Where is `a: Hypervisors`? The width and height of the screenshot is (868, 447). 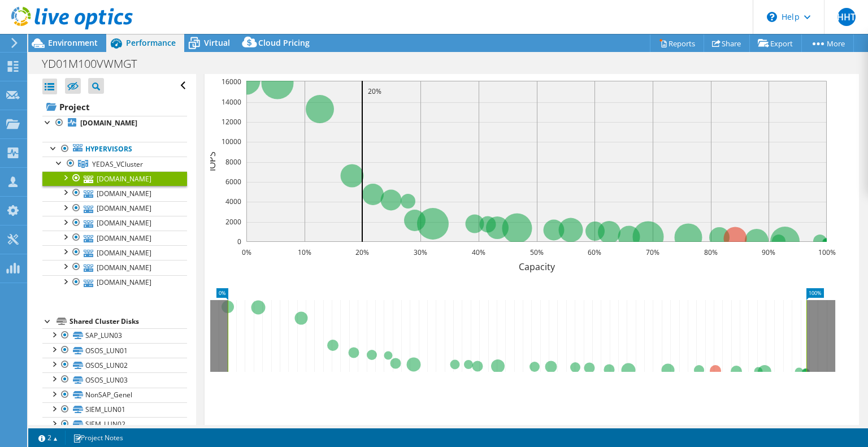
a: Hypervisors is located at coordinates (115, 149).